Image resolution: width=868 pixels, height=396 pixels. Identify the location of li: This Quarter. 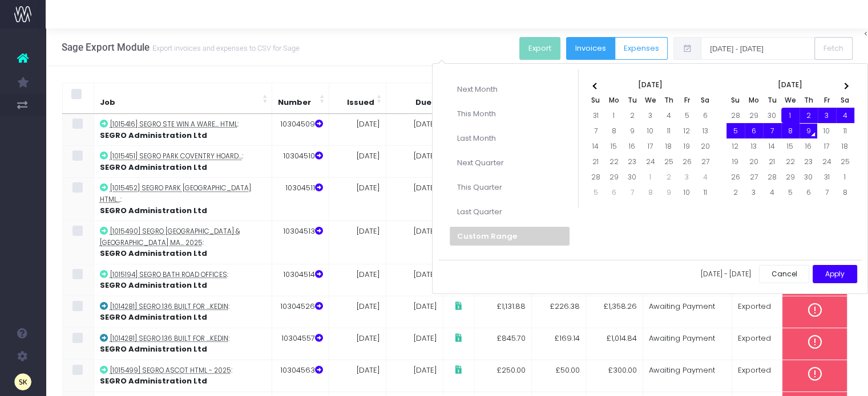
(509, 187).